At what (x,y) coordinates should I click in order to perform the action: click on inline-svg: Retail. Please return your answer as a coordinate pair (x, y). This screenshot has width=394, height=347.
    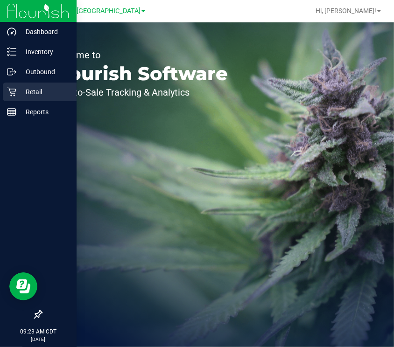
    Looking at the image, I should click on (12, 92).